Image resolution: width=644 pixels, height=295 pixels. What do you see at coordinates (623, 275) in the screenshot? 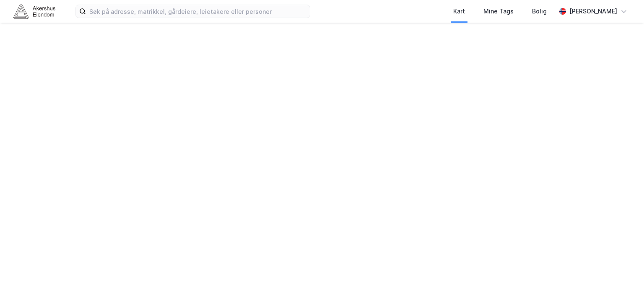
I see `div: Chat Widget` at bounding box center [623, 275].